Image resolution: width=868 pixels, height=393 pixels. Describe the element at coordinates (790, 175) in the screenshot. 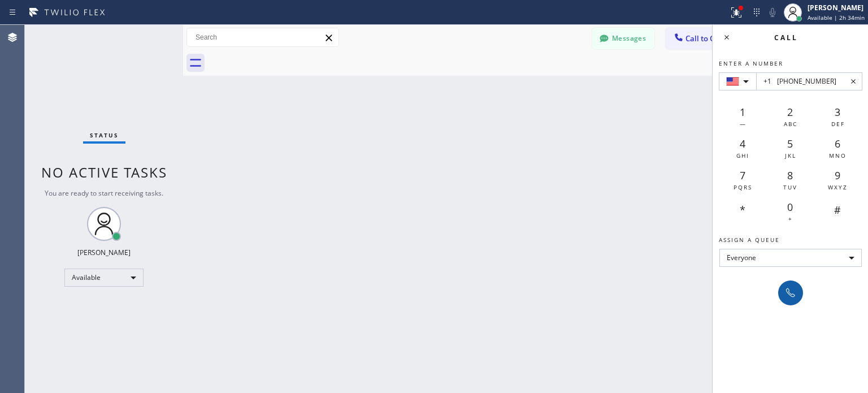

I see `span: 8` at that location.